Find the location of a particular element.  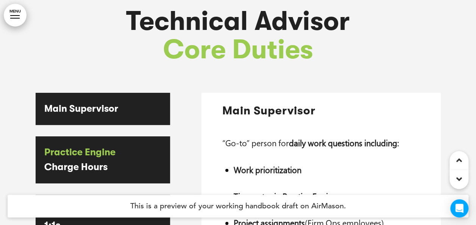

h4: This is a preview of your working handbook draft on AirMason. is located at coordinates (238, 206).